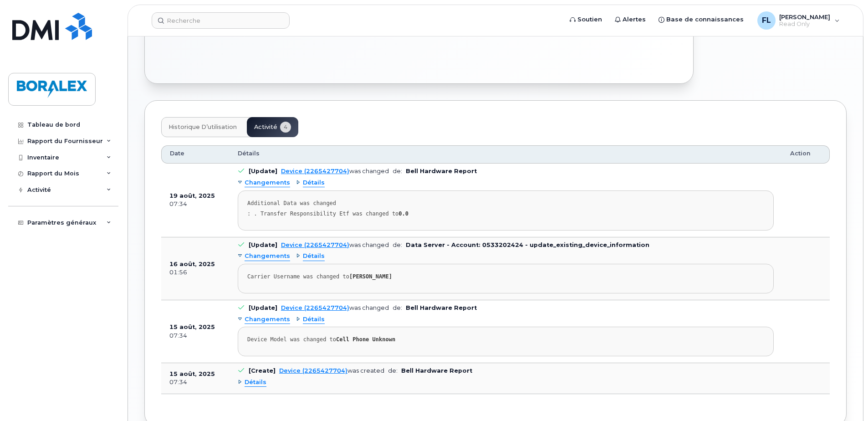  What do you see at coordinates (505, 203) in the screenshot?
I see `div: Additional Data was changed` at bounding box center [505, 203].